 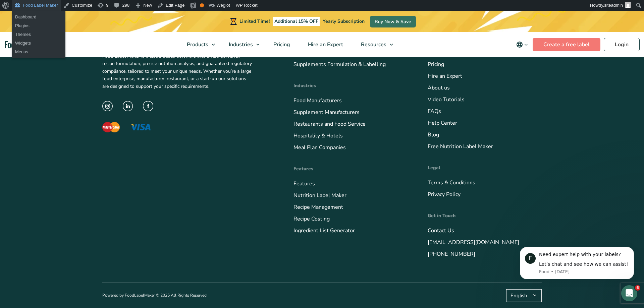 I want to click on h4: Features, so click(x=350, y=169).